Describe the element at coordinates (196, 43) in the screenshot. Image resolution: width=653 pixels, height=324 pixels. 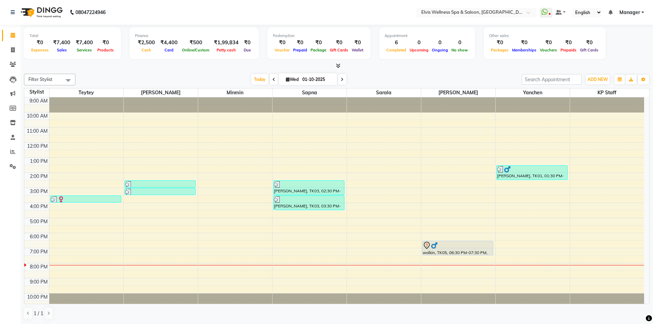
I see `div: ₹500` at that location.